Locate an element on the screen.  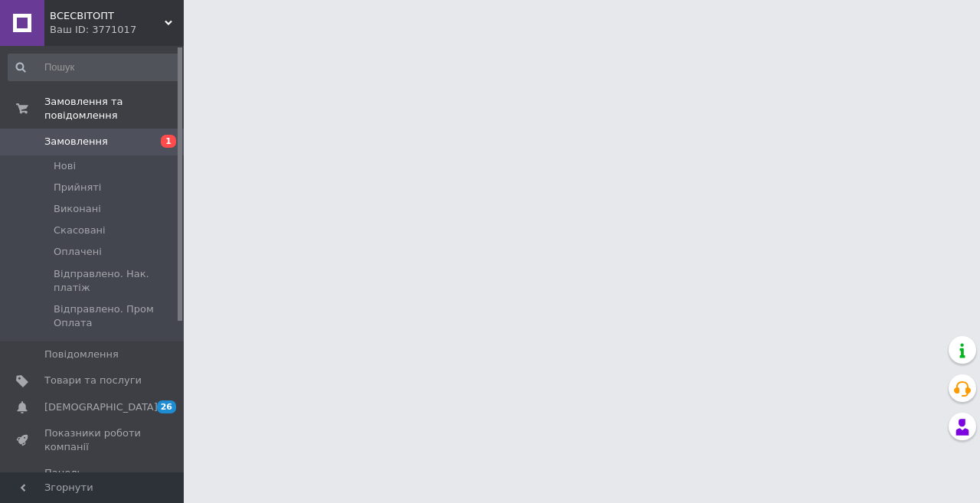
span: 26 is located at coordinates (167, 406).